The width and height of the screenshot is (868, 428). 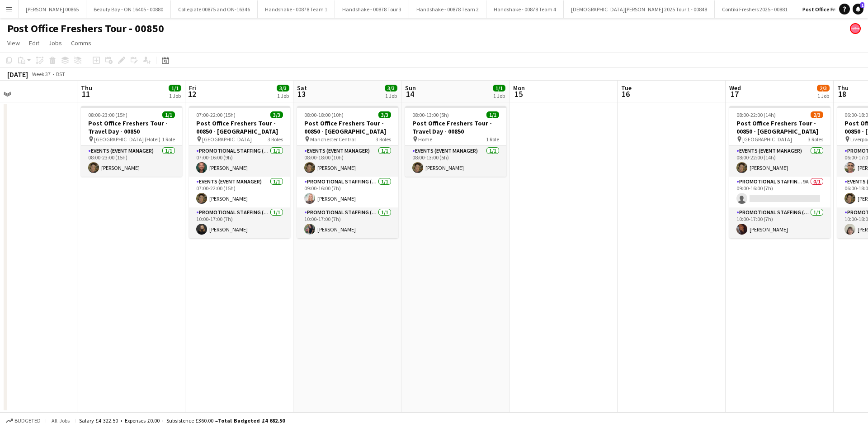 I want to click on div: Salary £4 322.50 + Expenses £0.00 + Subsistence £360.00 =, so click(x=182, y=420).